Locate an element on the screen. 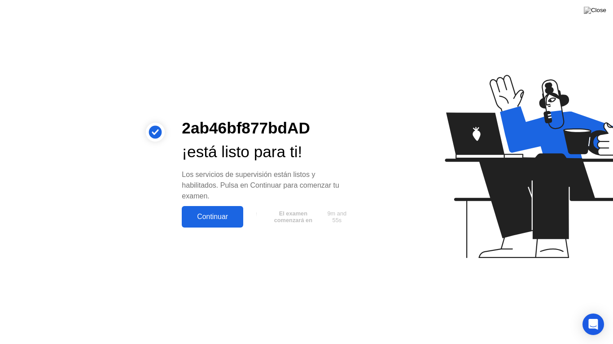 The height and width of the screenshot is (344, 613). img: Close is located at coordinates (595, 10).